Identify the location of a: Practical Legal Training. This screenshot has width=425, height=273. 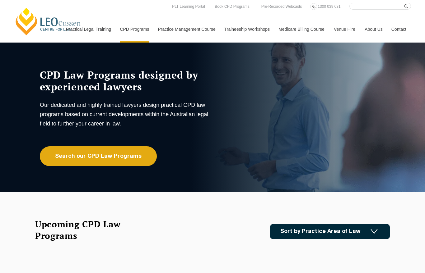
(88, 29).